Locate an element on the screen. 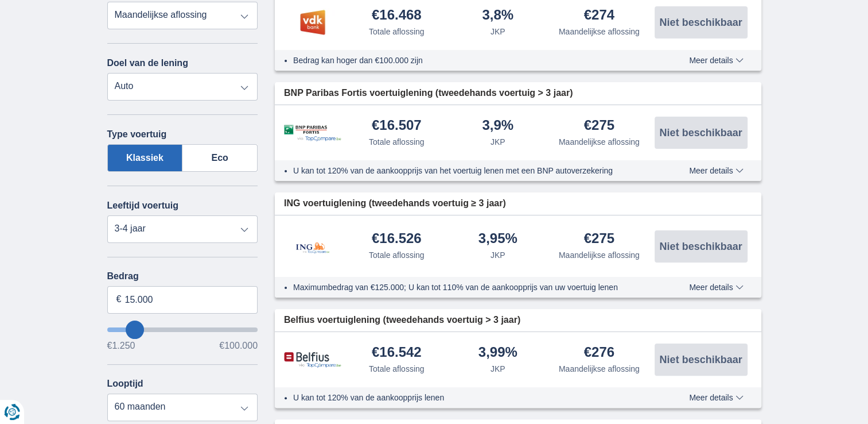 The image size is (868, 424). label: Doel van de lening is located at coordinates (147, 63).